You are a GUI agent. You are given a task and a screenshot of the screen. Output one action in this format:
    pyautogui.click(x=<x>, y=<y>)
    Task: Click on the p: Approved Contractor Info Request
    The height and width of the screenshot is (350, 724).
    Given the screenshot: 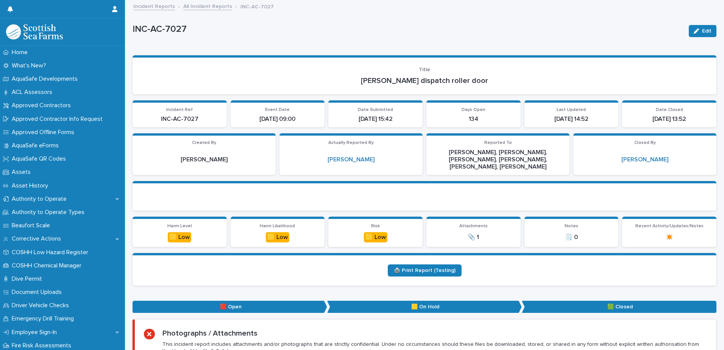 What is the action you would take?
    pyautogui.click(x=59, y=119)
    